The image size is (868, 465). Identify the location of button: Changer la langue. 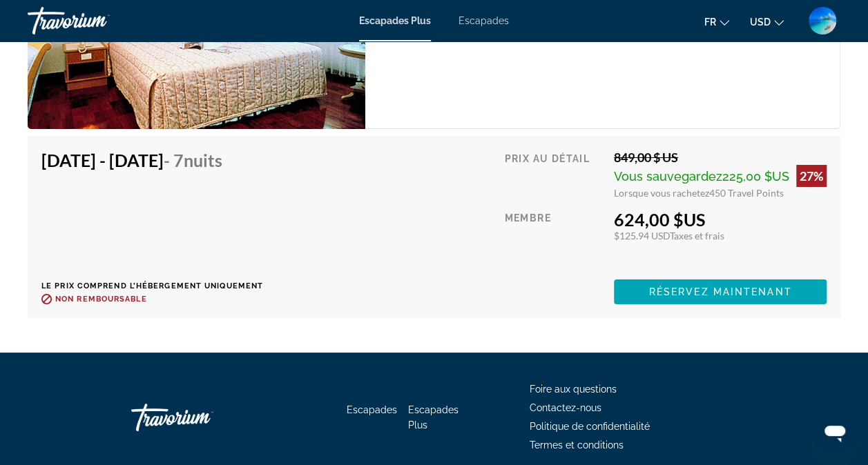
(718, 21).